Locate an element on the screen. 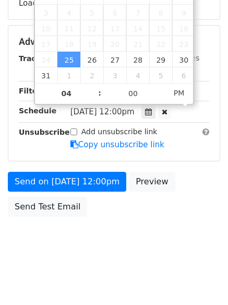 Image resolution: width=228 pixels, height=305 pixels. span: August 18, 2025 is located at coordinates (69, 44).